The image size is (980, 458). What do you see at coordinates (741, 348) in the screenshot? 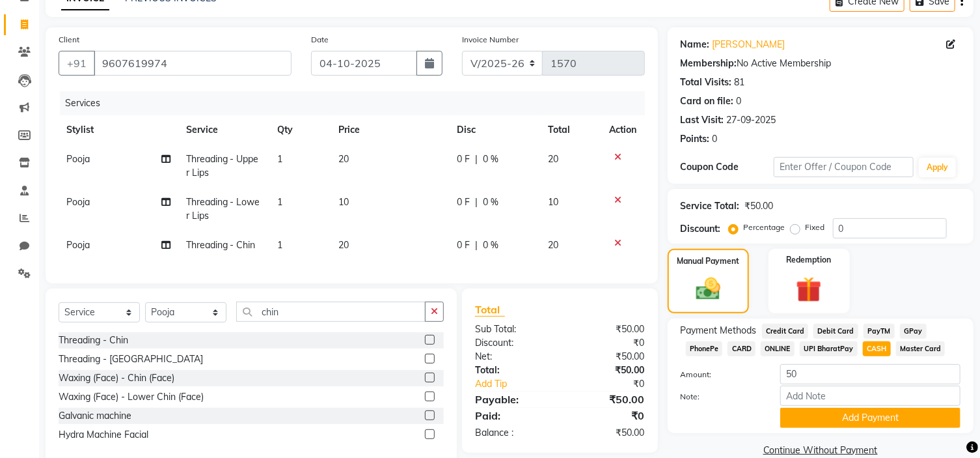
I see `span: CARD` at bounding box center [741, 348].